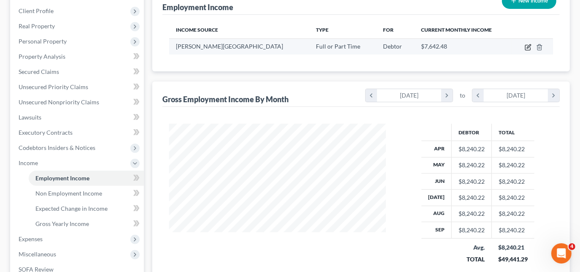 Image resolution: width=580 pixels, height=272 pixels. Describe the element at coordinates (471, 247) in the screenshot. I see `div: Avg.` at that location.